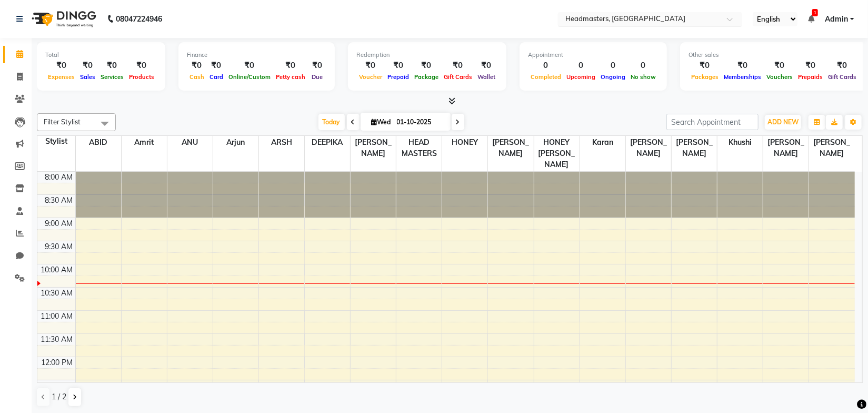 This screenshot has width=868, height=413. Describe the element at coordinates (773, 55) in the screenshot. I see `div: Other sales` at that location.